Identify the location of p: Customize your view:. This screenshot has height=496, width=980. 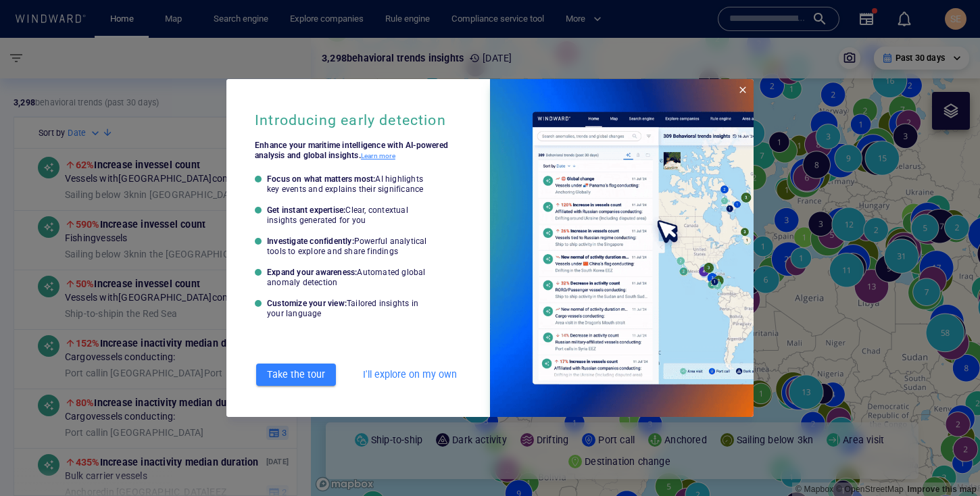
(349, 309).